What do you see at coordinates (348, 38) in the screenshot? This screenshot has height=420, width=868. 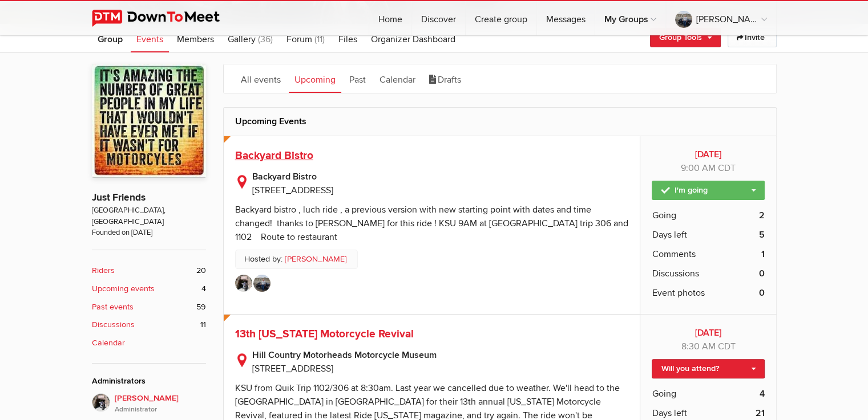 I see `a: Files` at bounding box center [348, 38].